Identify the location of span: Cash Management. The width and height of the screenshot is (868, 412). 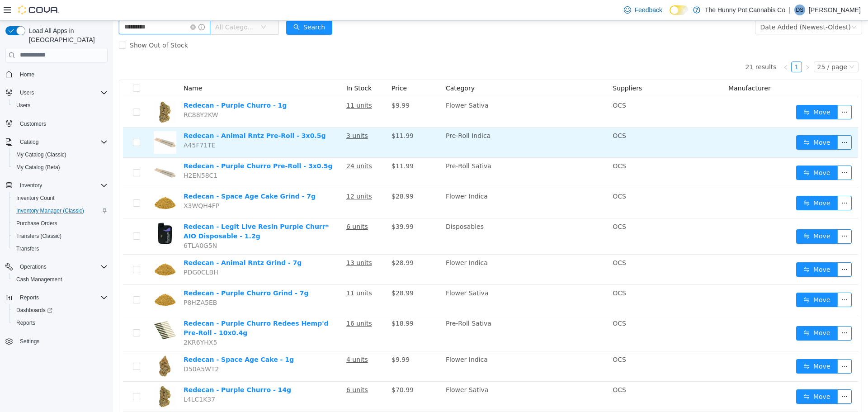
(39, 279).